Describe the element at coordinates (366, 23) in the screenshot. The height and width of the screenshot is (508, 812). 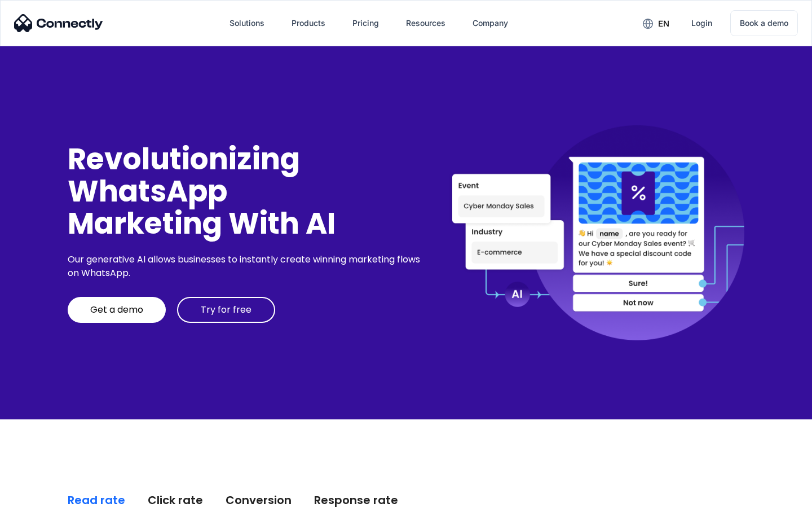
I see `div: Pricing` at that location.